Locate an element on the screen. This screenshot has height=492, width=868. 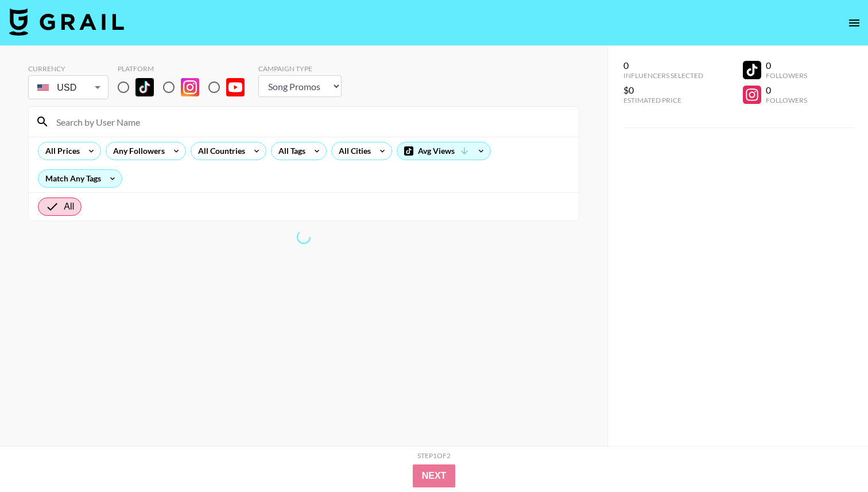
img: TikTok is located at coordinates (145, 88).